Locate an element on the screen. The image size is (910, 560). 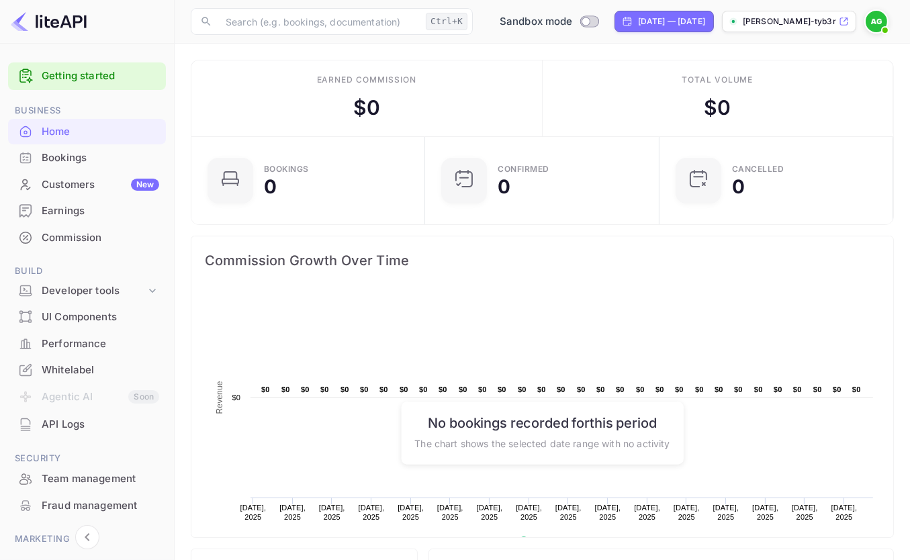
div: Confirmed is located at coordinates (523, 169).